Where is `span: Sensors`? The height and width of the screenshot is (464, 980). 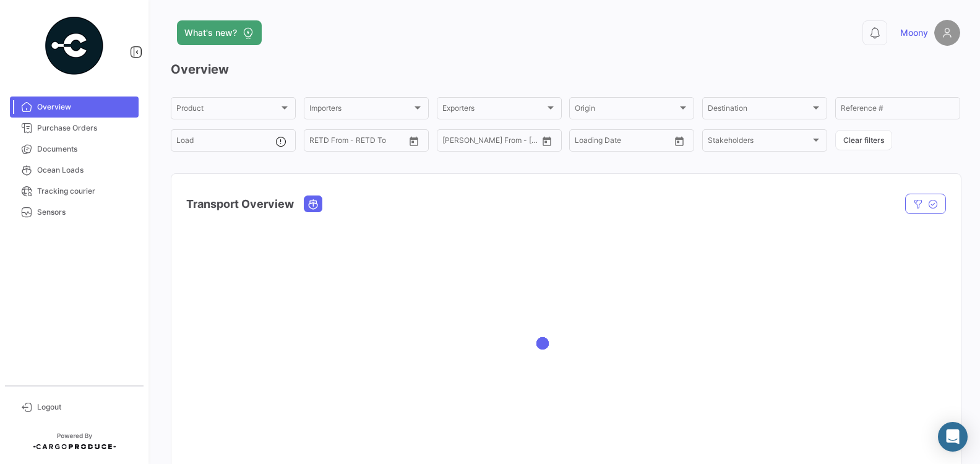
span: Sensors is located at coordinates (85, 212).